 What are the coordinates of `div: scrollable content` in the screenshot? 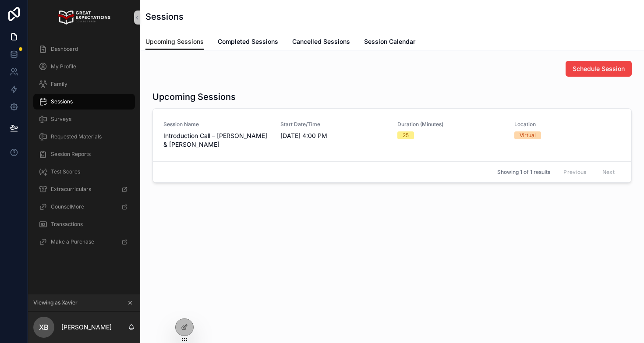 It's located at (84, 148).